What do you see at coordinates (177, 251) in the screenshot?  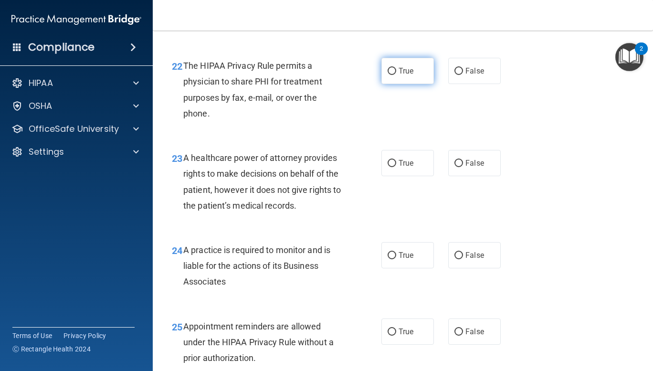 I see `span: 24` at bounding box center [177, 251].